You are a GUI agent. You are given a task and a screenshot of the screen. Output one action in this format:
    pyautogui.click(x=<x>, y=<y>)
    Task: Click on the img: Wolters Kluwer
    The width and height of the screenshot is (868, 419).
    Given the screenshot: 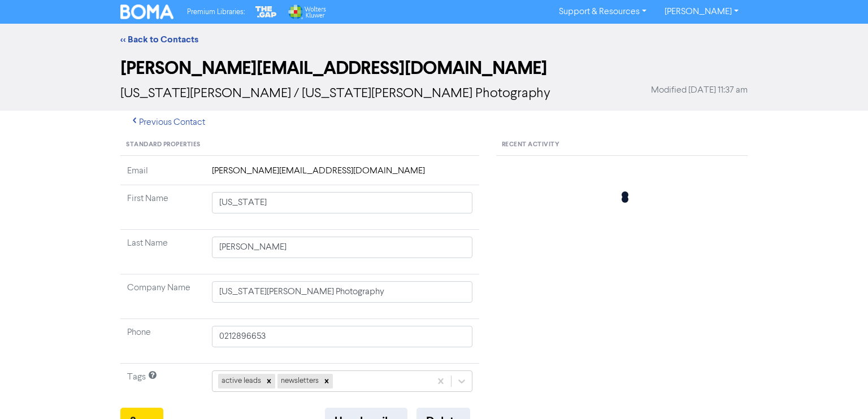 What is the action you would take?
    pyautogui.click(x=307, y=12)
    